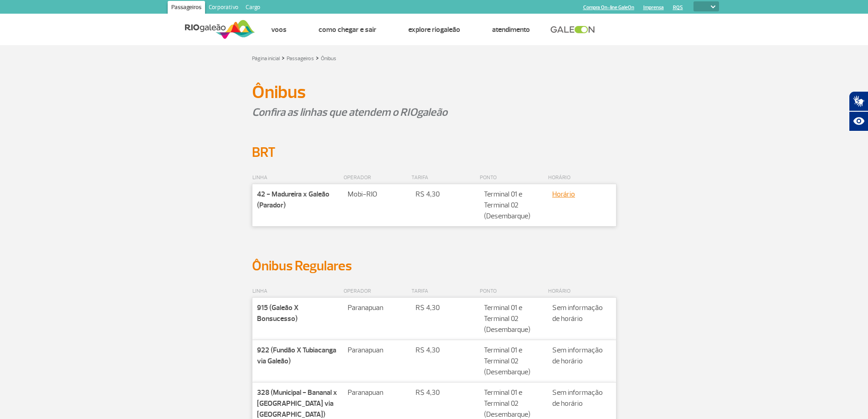  Describe the element at coordinates (678, 7) in the screenshot. I see `a: RQS` at that location.